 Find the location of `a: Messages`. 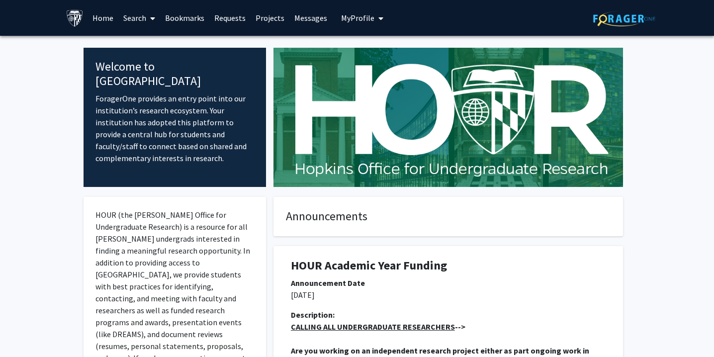

a: Messages is located at coordinates (311, 18).